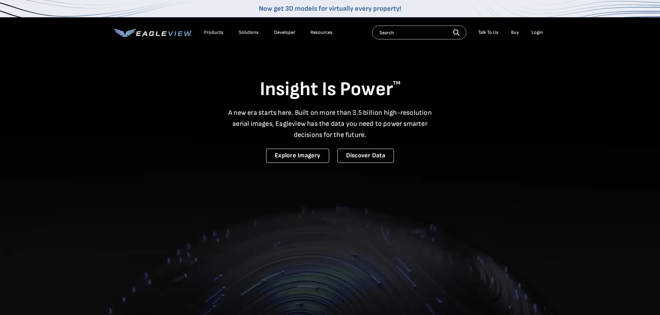 Image resolution: width=660 pixels, height=315 pixels. I want to click on div: Products, so click(214, 33).